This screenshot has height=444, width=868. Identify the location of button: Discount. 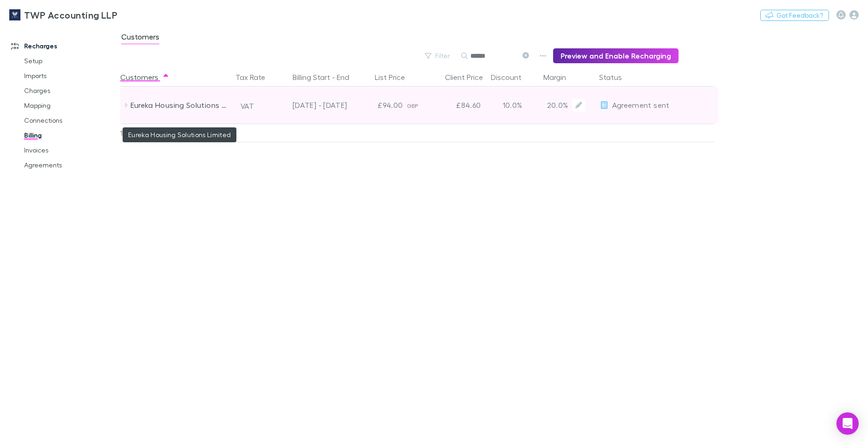
(512, 77).